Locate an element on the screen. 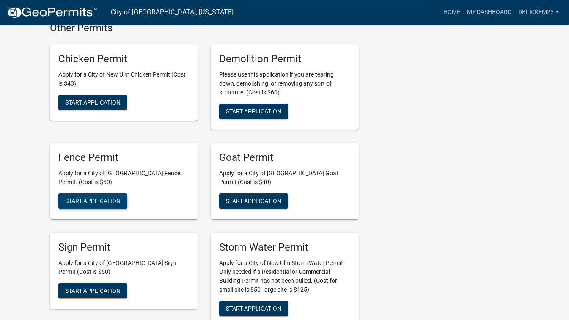 The width and height of the screenshot is (569, 320). h5: Chicken Permit is located at coordinates (124, 59).